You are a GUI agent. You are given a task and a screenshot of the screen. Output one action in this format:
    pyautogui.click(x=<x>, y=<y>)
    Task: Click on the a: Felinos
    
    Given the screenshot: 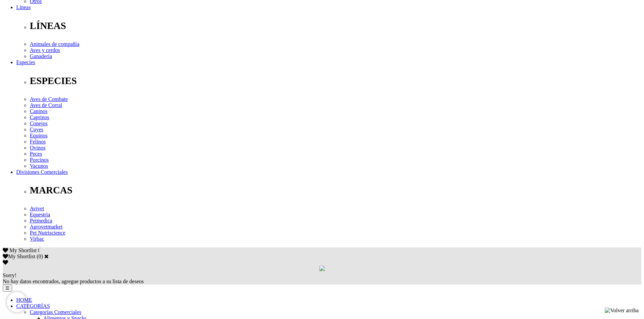 What is the action you would take?
    pyautogui.click(x=37, y=142)
    